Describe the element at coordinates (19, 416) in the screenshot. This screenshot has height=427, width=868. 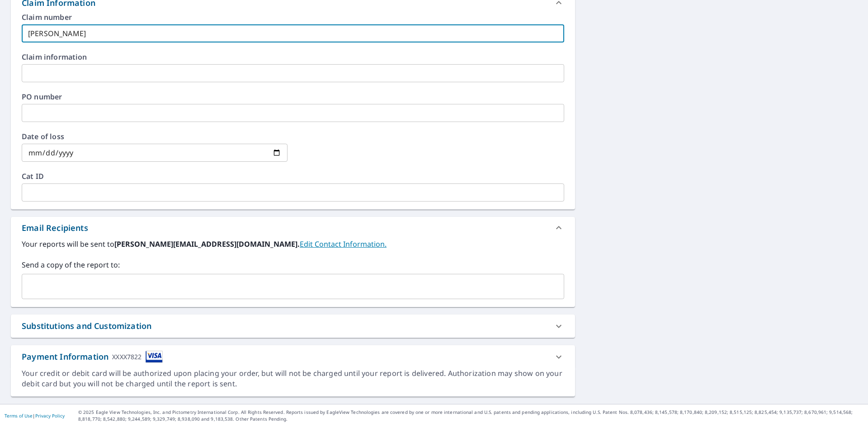
I see `a: Terms of Use` at that location.